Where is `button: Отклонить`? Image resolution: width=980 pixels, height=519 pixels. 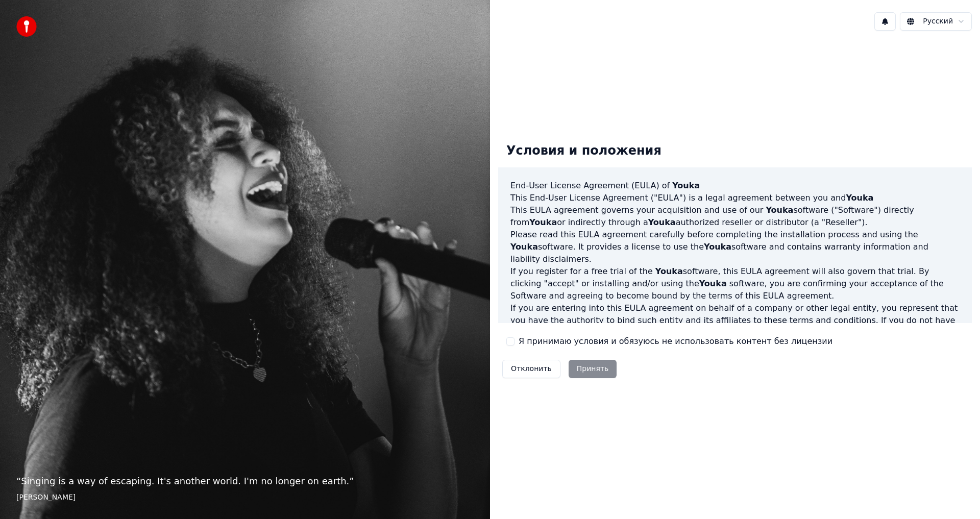 button: Отклонить is located at coordinates (532, 369).